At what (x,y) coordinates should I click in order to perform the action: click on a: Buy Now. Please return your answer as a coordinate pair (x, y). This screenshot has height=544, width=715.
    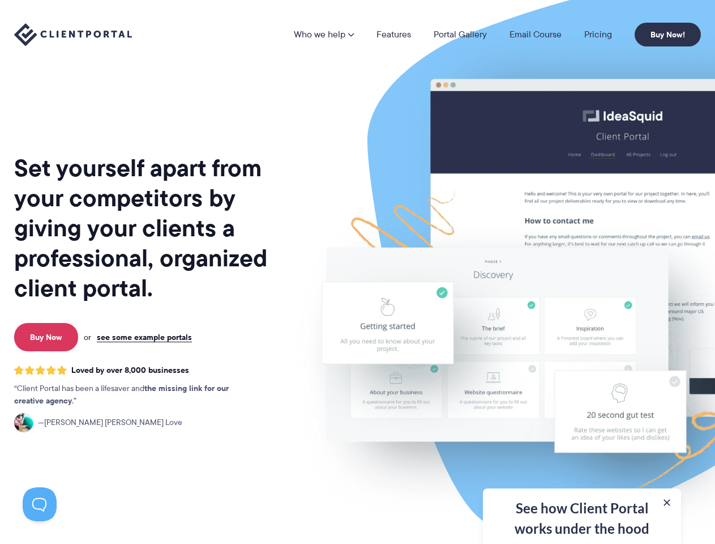
    Looking at the image, I should click on (46, 337).